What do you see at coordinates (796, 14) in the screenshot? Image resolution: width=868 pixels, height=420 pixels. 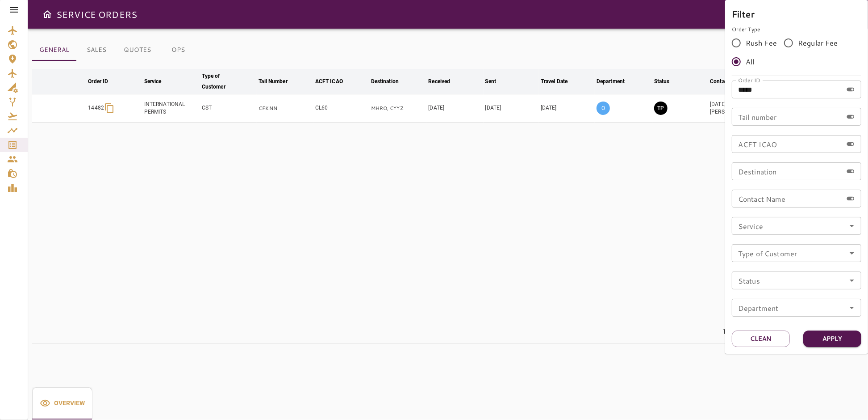 I see `h6: Filter` at bounding box center [796, 14].